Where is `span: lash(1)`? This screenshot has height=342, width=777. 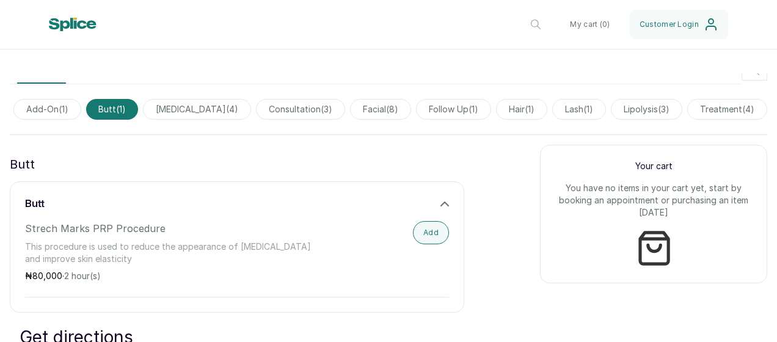 span: lash(1) is located at coordinates (579, 109).